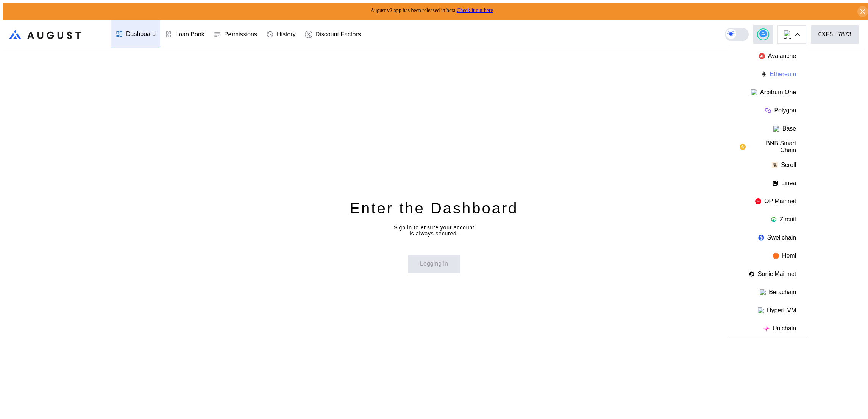 This screenshot has width=868, height=419. Describe the element at coordinates (185, 35) in the screenshot. I see `a: Loan Book` at that location.